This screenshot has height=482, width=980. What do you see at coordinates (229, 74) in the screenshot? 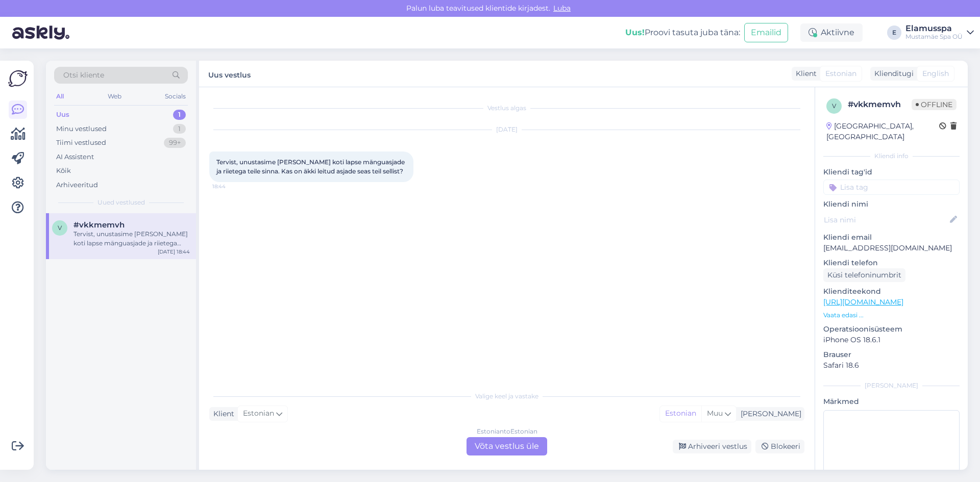
I see `label: Uus vestlus` at bounding box center [229, 74].